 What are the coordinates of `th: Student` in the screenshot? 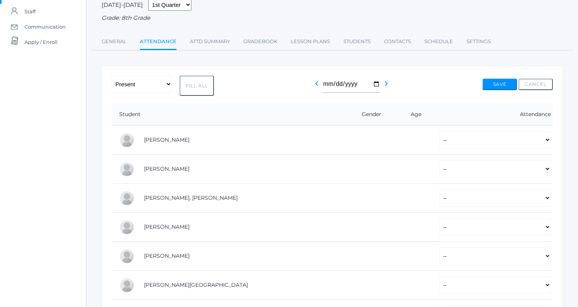 It's located at (227, 115).